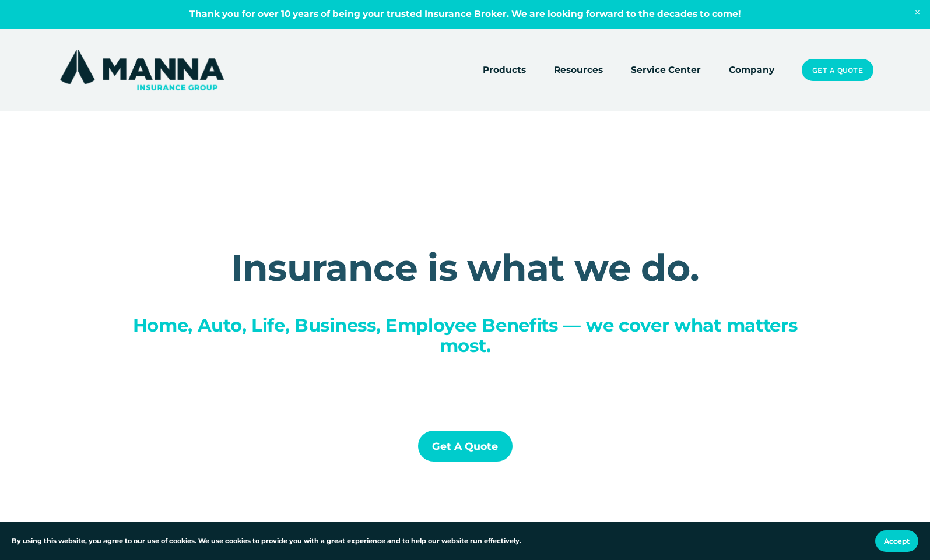  Describe the element at coordinates (897, 541) in the screenshot. I see `button: Accept` at that location.